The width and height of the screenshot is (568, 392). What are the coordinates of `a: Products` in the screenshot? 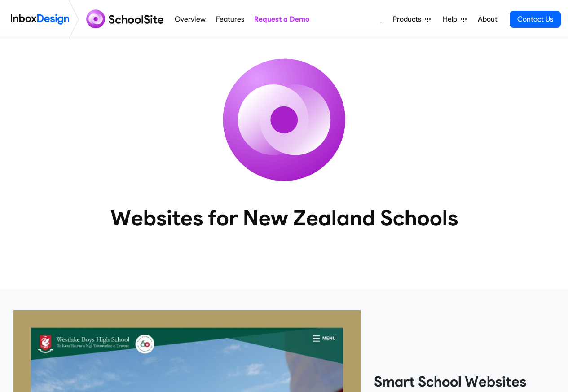 It's located at (412, 19).